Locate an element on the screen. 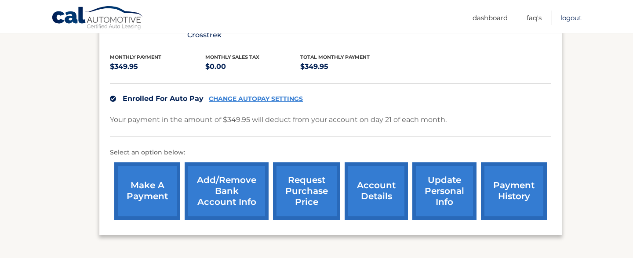 The image size is (633, 258). span: Monthly Payment is located at coordinates (135, 57).